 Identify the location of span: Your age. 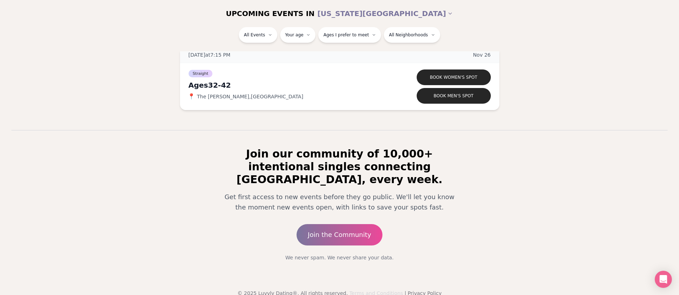
(294, 35).